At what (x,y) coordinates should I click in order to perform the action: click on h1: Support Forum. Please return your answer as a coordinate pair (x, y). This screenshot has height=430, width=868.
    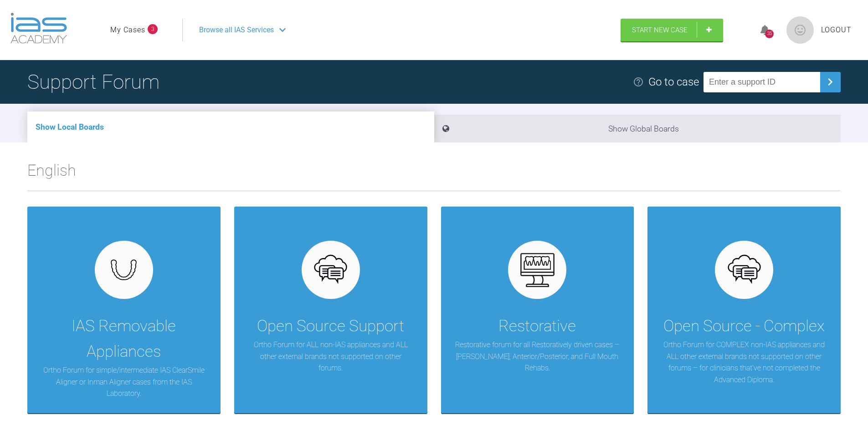
    Looking at the image, I should click on (93, 82).